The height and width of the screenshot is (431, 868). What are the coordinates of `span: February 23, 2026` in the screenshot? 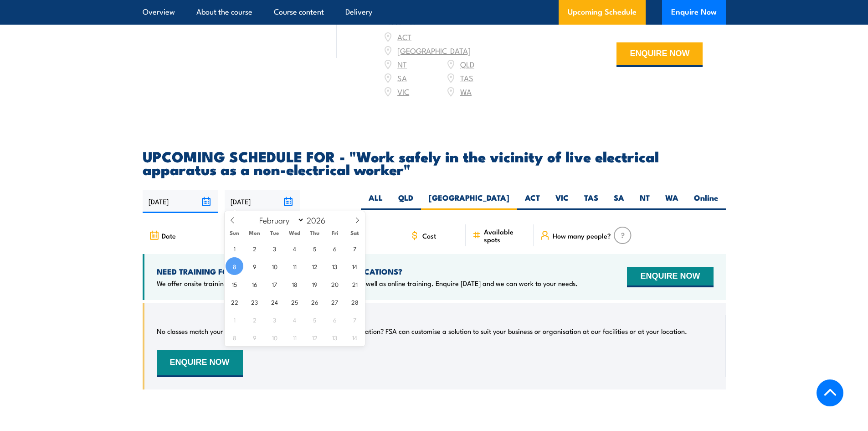 It's located at (255, 302).